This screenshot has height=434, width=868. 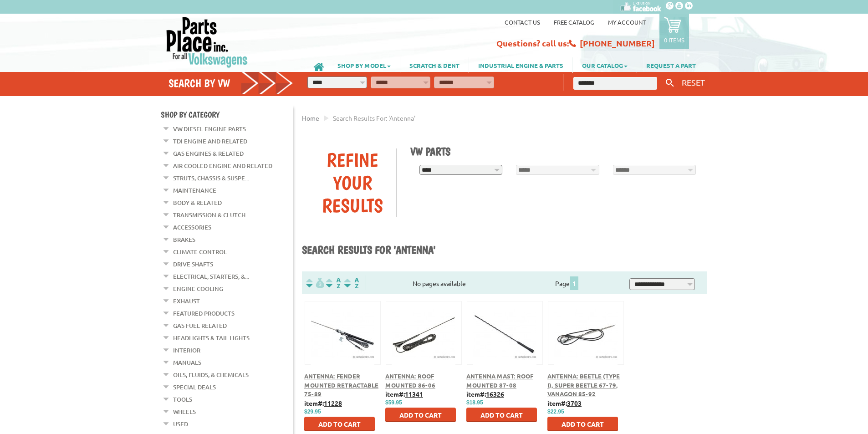 What do you see at coordinates (693, 82) in the screenshot?
I see `button: RESET` at bounding box center [693, 82].